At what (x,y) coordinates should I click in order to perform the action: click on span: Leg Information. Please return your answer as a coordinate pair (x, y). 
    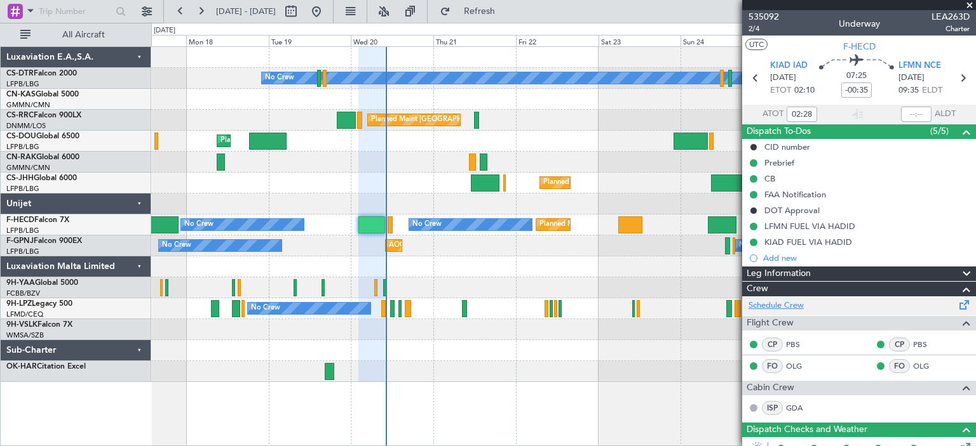
    Looking at the image, I should click on (778, 274).